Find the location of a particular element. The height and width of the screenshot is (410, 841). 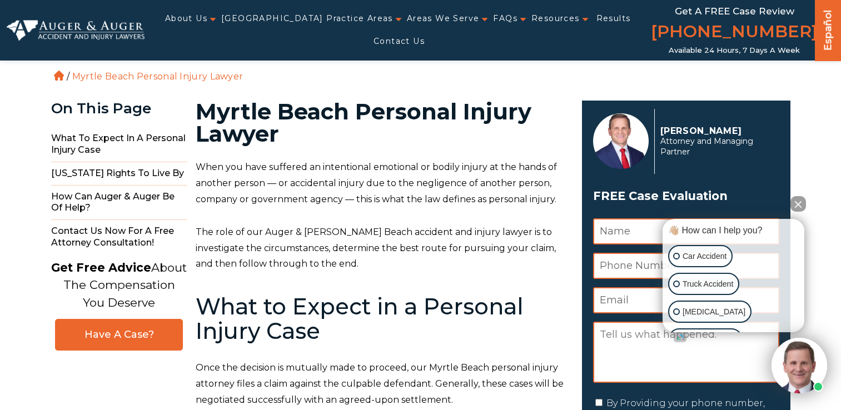

div: 👋🏼 How can I help you? is located at coordinates (733, 231).